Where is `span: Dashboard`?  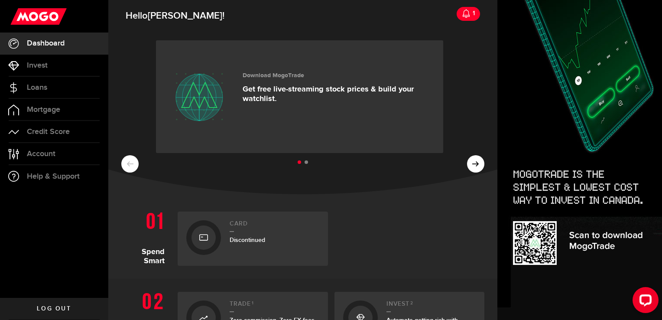 span: Dashboard is located at coordinates (45, 43).